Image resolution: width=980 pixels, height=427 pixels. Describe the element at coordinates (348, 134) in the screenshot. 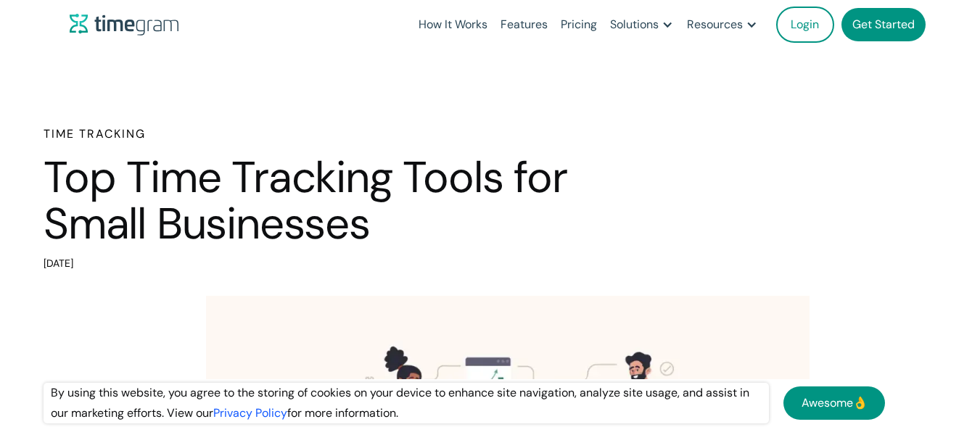

I see `h6: Time Tracking` at that location.